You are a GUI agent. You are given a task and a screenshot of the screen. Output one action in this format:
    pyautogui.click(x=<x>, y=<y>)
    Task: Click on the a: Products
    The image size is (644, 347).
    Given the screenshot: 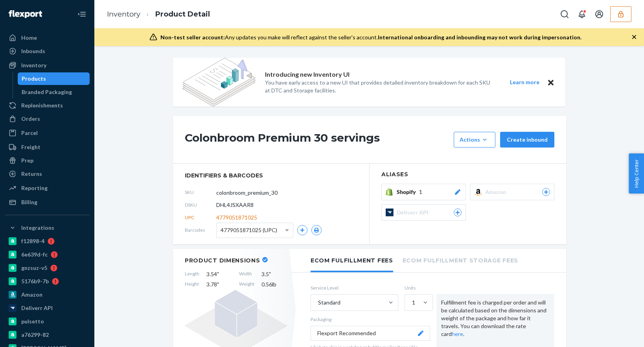 What is the action you would take?
    pyautogui.click(x=54, y=79)
    